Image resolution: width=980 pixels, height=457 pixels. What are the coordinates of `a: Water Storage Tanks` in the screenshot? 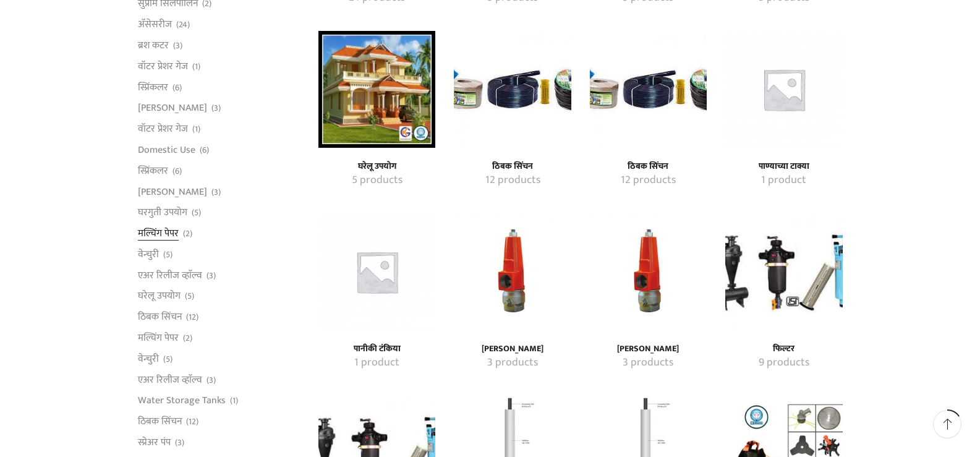 It's located at (182, 401).